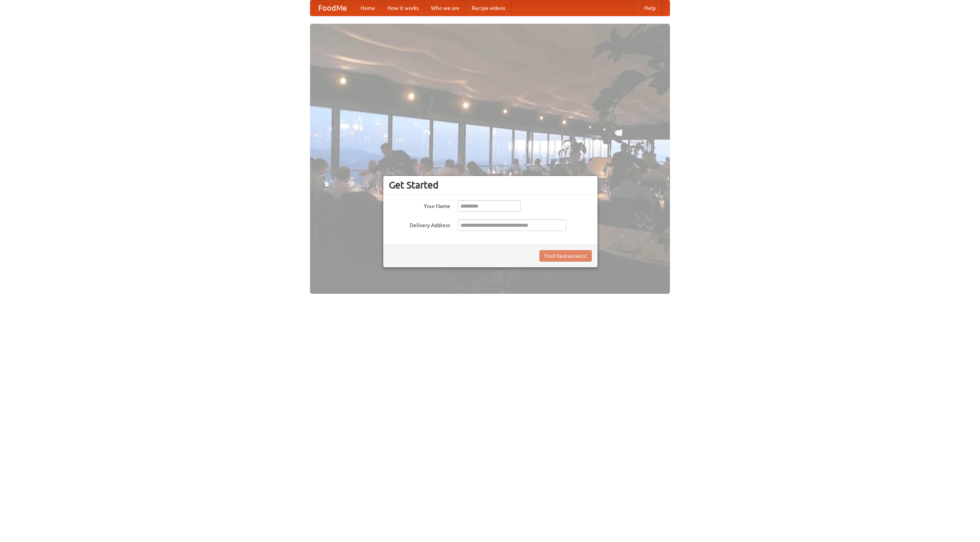 The height and width of the screenshot is (542, 980). Describe the element at coordinates (650, 8) in the screenshot. I see `a: Help` at that location.